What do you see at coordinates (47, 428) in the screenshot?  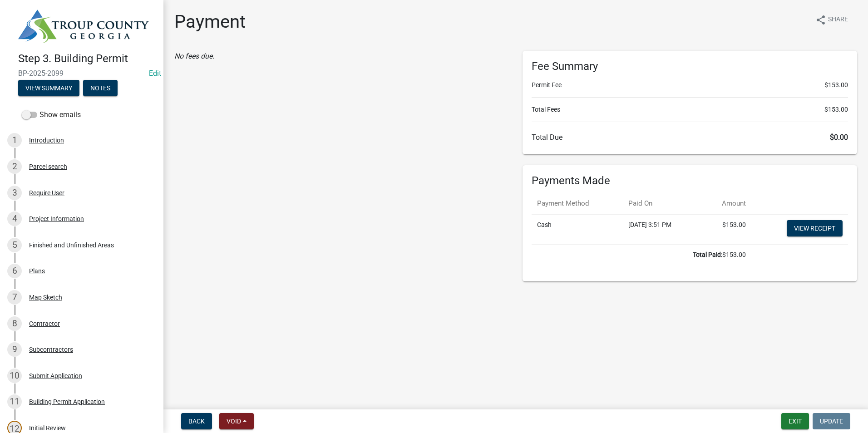 I see `div: Initial Review` at bounding box center [47, 428].